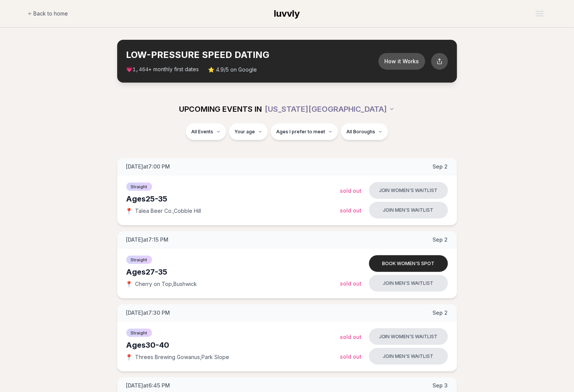 The height and width of the screenshot is (392, 574). What do you see at coordinates (168, 211) in the screenshot?
I see `span: Talea Beer Co. , Cobble Hill` at bounding box center [168, 211].